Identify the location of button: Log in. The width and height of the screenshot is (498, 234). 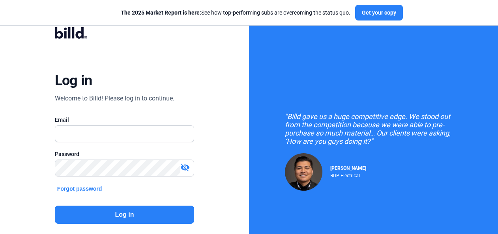
(124, 215).